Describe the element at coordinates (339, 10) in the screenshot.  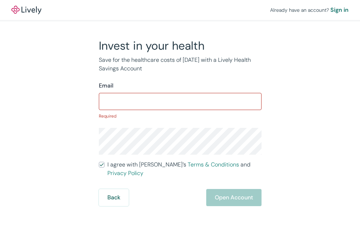
I see `div: Sign in` at that location.